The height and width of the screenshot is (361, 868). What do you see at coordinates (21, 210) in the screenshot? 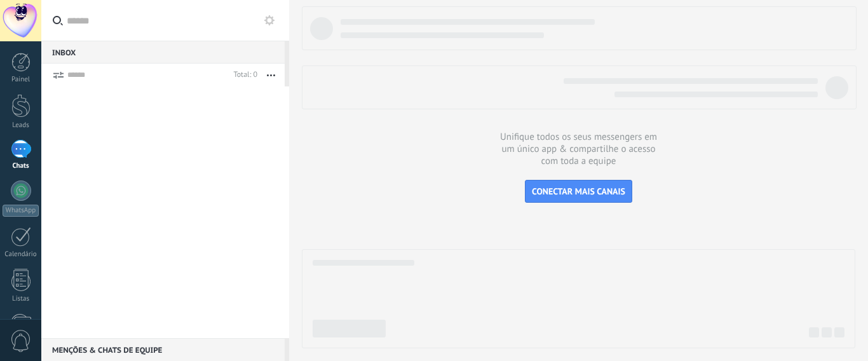
I see `div: WhatsApp` at bounding box center [21, 210].